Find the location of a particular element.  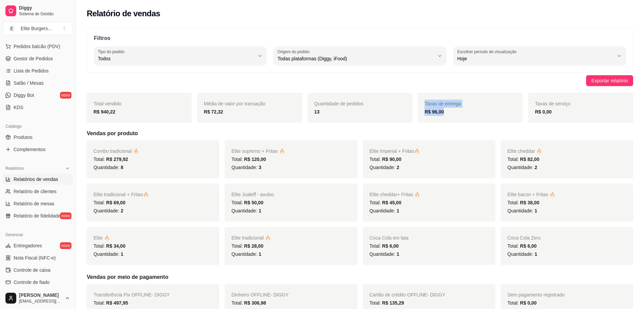

span: Diggy is located at coordinates (44, 8).